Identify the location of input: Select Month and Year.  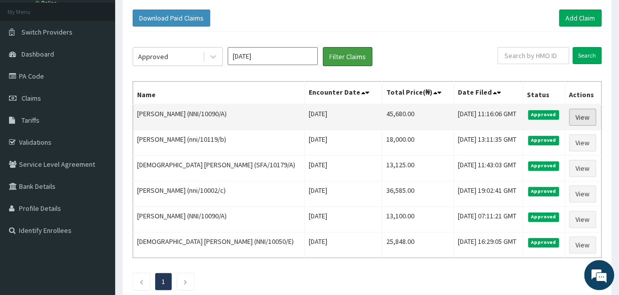
(273, 56).